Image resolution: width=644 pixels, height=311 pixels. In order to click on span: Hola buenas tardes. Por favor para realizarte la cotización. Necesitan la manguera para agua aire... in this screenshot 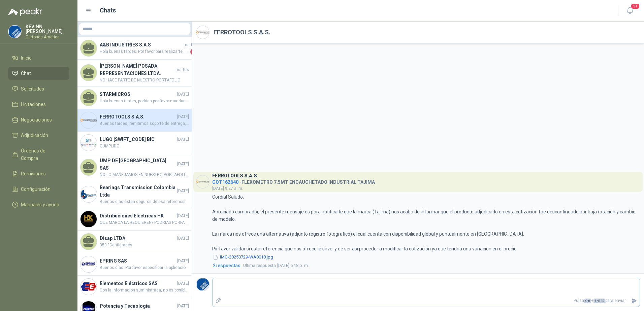, I will do `click(144, 52)`.